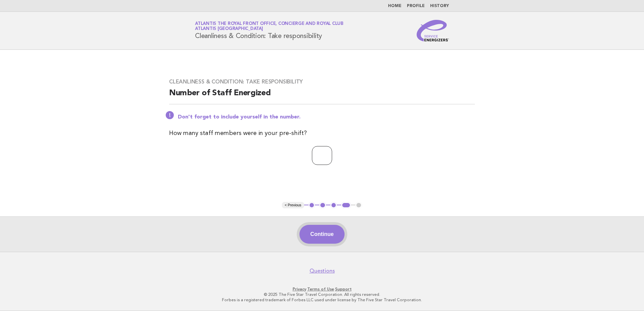 The image size is (644, 311). What do you see at coordinates (346, 205) in the screenshot?
I see `button: 4` at bounding box center [346, 205].